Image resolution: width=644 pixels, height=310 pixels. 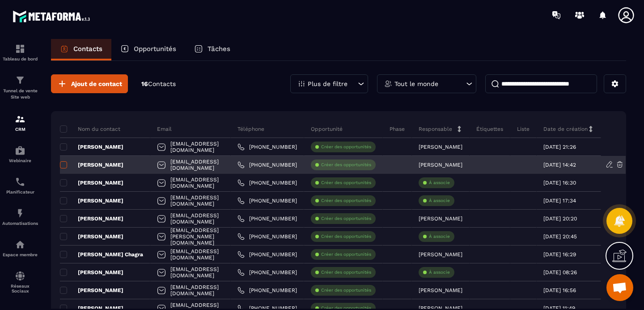 I want to click on img: logo, so click(x=52, y=16).